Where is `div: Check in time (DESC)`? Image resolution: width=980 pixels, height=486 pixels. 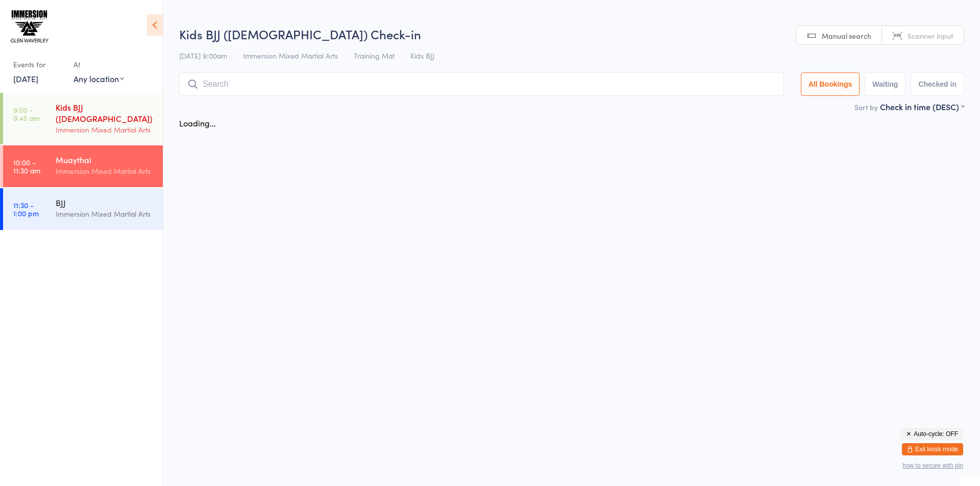
div: Check in time (DESC) is located at coordinates (921, 107).